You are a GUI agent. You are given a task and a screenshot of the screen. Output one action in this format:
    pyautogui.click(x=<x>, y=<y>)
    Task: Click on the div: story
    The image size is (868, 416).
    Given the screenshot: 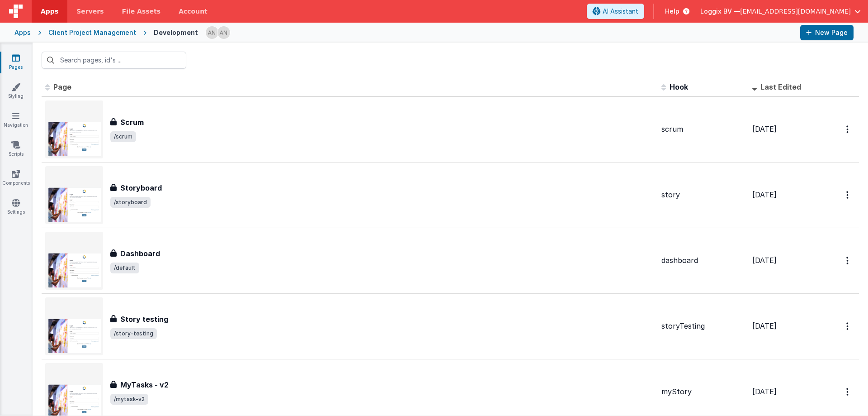 What is the action you would take?
    pyautogui.click(x=703, y=194)
    